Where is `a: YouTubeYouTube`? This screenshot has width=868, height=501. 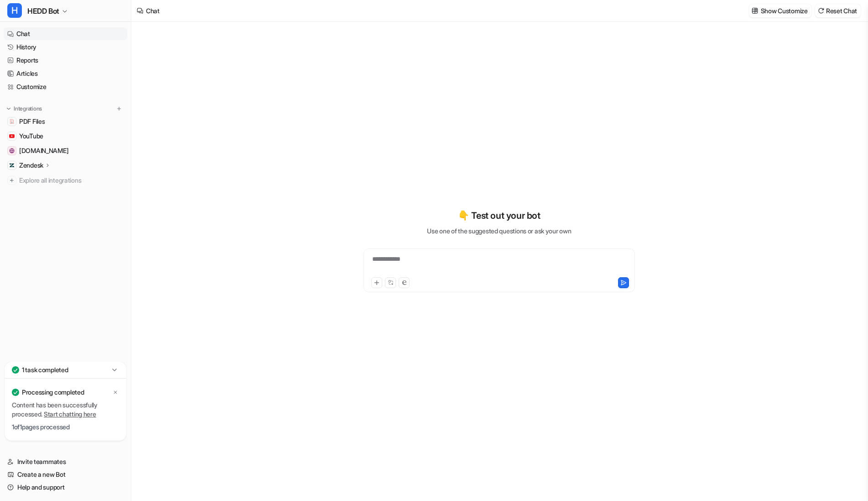 a: YouTubeYouTube is located at coordinates (66, 136).